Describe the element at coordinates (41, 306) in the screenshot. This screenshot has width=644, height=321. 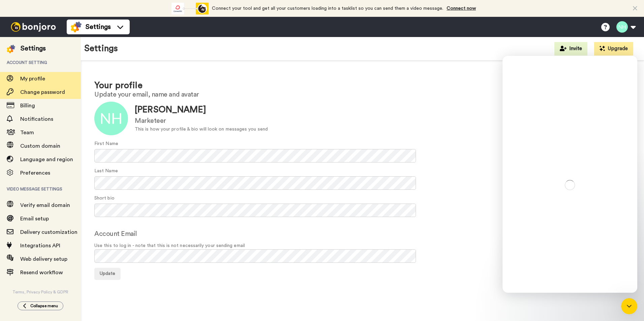
I see `button: Collapse menu` at that location.